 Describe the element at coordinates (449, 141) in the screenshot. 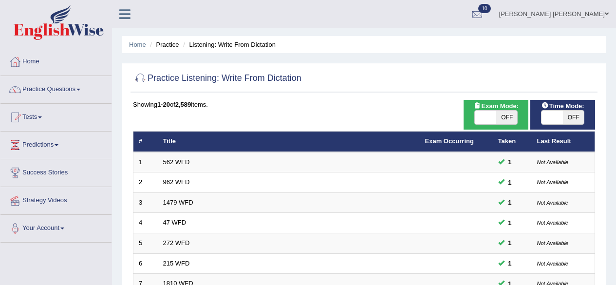

I see `a: Exam Occurring` at that location.